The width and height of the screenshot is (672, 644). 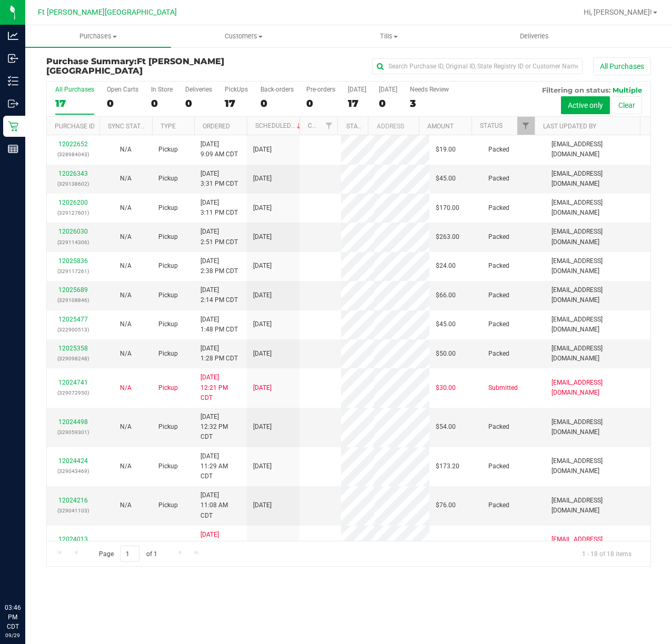 I want to click on p: (329138602), so click(x=73, y=184).